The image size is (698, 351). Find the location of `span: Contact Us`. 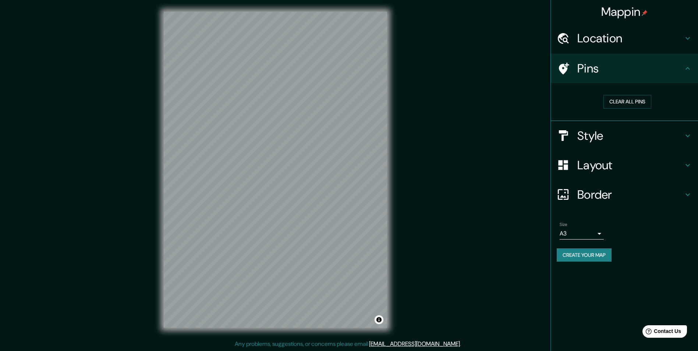

span: Contact Us is located at coordinates (35, 9).